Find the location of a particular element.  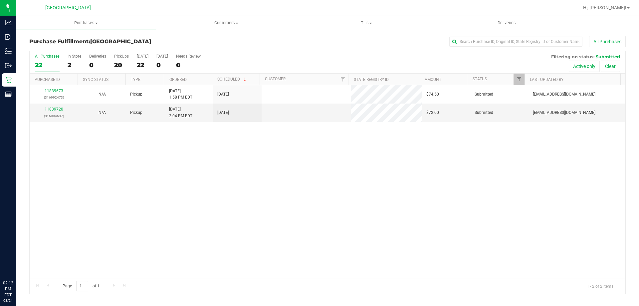

div: All Purchases is located at coordinates (47, 56).